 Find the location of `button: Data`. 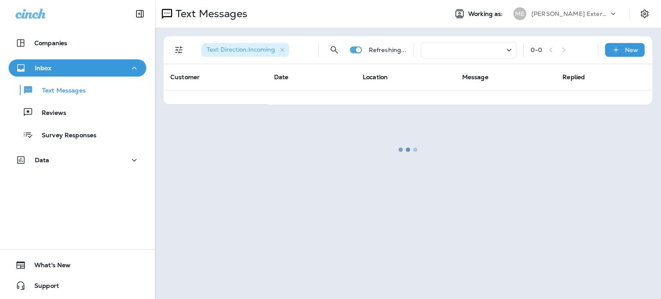

button: Data is located at coordinates (77, 160).